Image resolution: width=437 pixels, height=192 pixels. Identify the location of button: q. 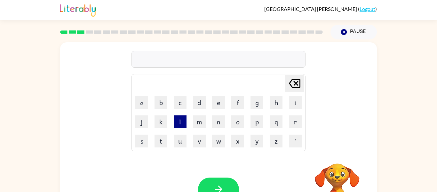
(276, 121).